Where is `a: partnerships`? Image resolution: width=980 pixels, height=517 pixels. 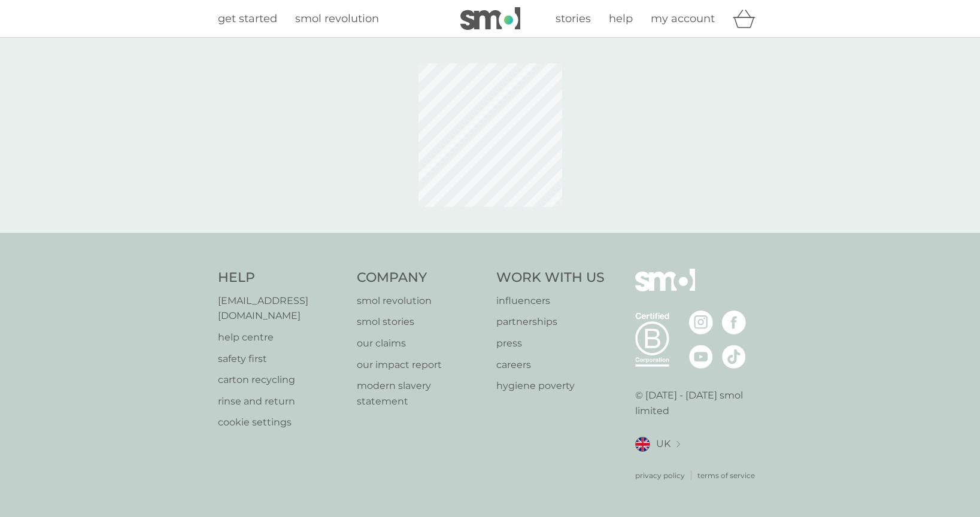 a: partnerships is located at coordinates (550, 322).